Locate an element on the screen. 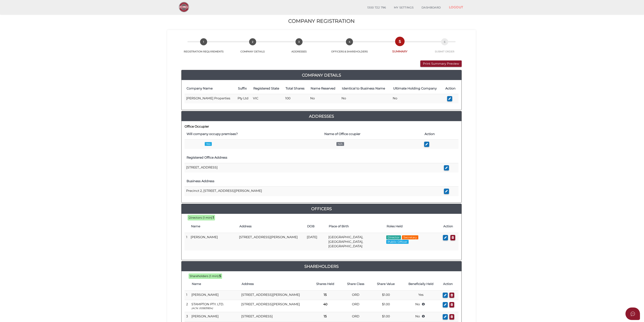 Image resolution: width=644 pixels, height=322 pixels. span: 3 is located at coordinates (299, 42).